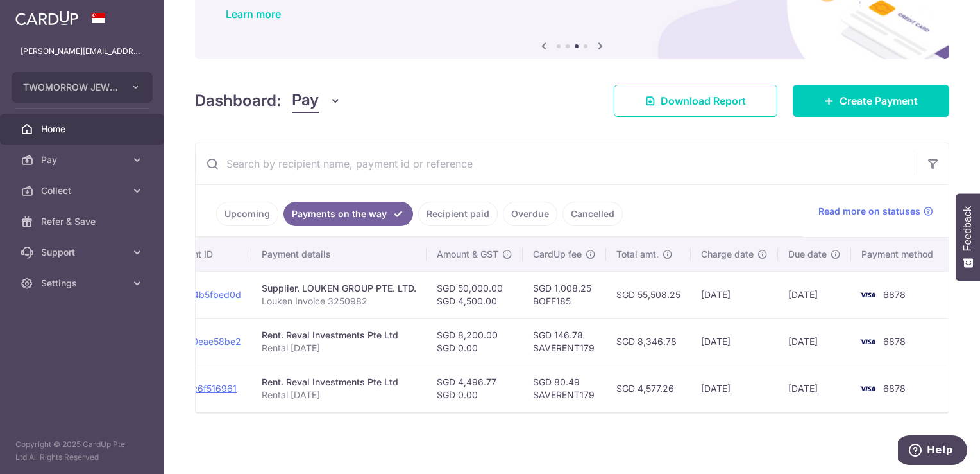  Describe the element at coordinates (530, 214) in the screenshot. I see `a: Overdue` at that location.